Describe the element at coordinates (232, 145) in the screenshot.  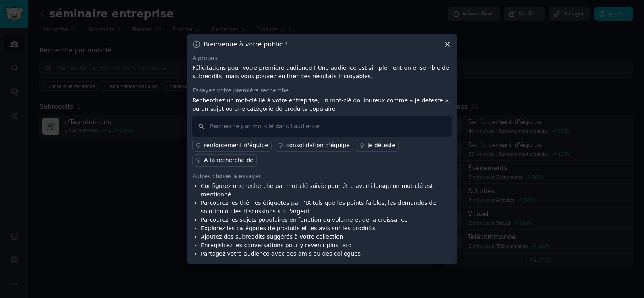
I see `a: renforcement d'équipe` at that location.